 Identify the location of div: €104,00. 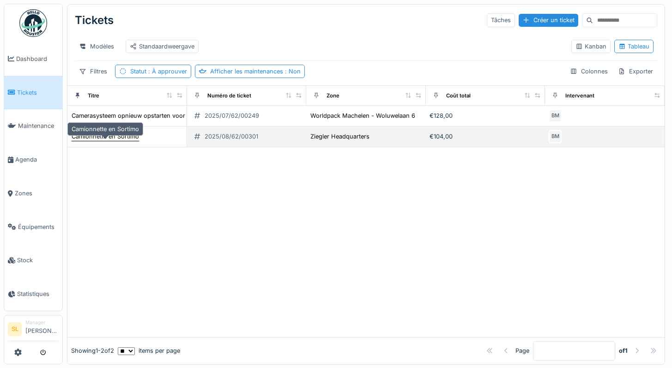
(485, 136).